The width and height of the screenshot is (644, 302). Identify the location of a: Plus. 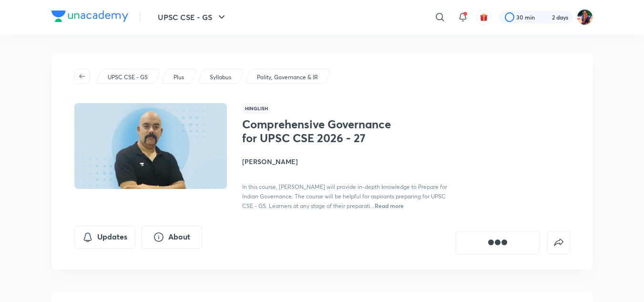
(178, 77).